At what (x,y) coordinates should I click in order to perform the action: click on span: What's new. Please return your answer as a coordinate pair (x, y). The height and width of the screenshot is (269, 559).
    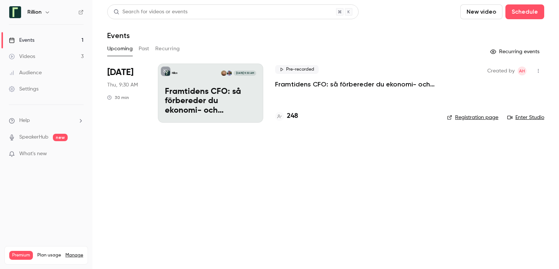
    Looking at the image, I should click on (33, 154).